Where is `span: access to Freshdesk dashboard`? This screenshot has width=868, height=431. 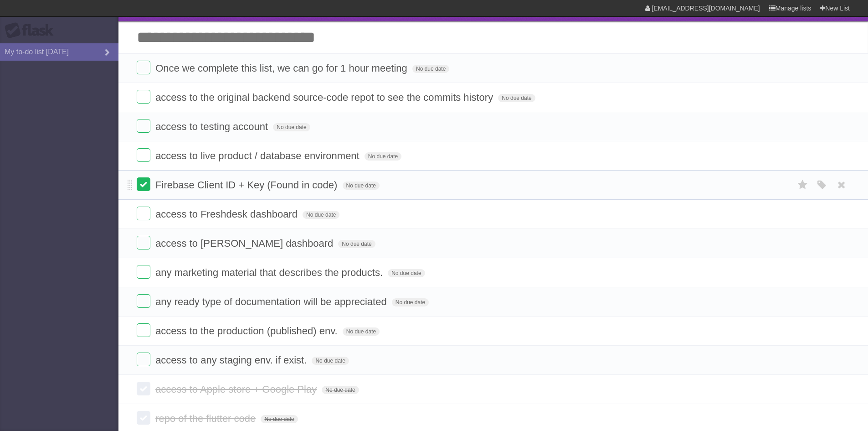
span: access to Freshdesk dashboard is located at coordinates (228, 214).